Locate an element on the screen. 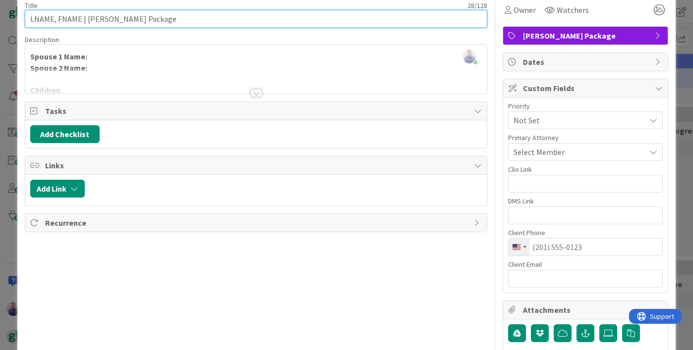  span: Description is located at coordinates (42, 40).